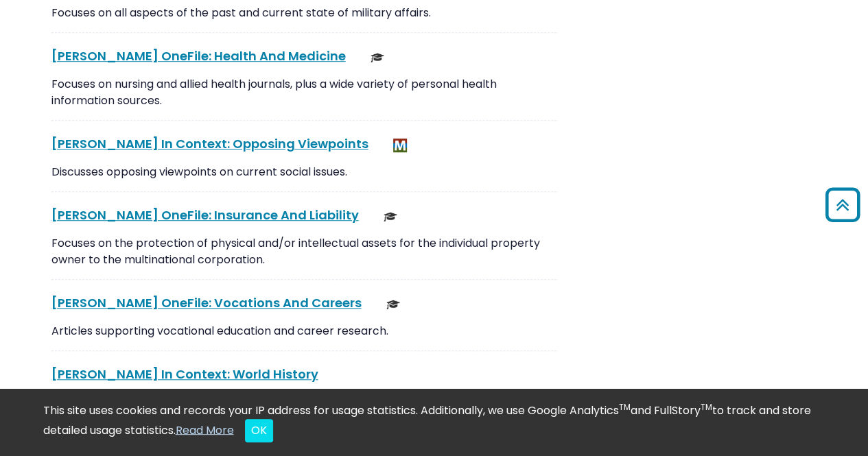 The width and height of the screenshot is (868, 456). Describe the element at coordinates (434, 422) in the screenshot. I see `div: This site uses cookies and records your IP address for usage statistics. Additionally, we use Goo...` at that location.